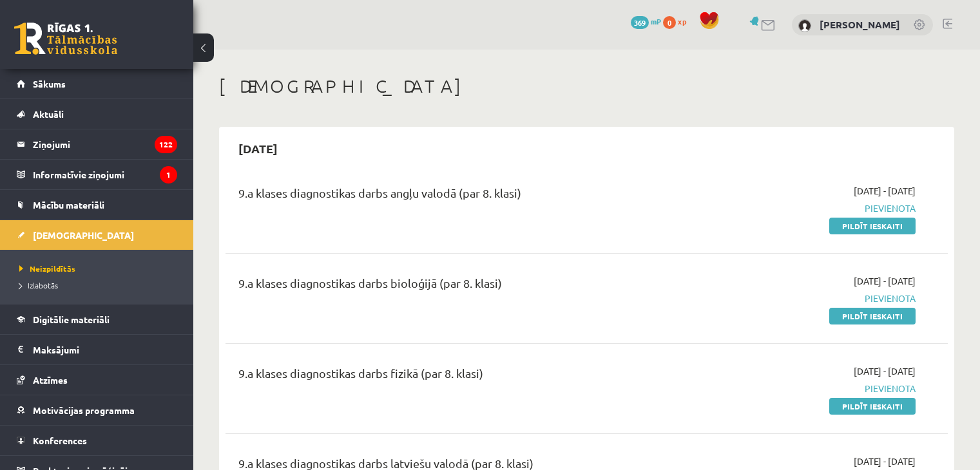 This screenshot has width=980, height=470. I want to click on span: Izlabotās, so click(39, 285).